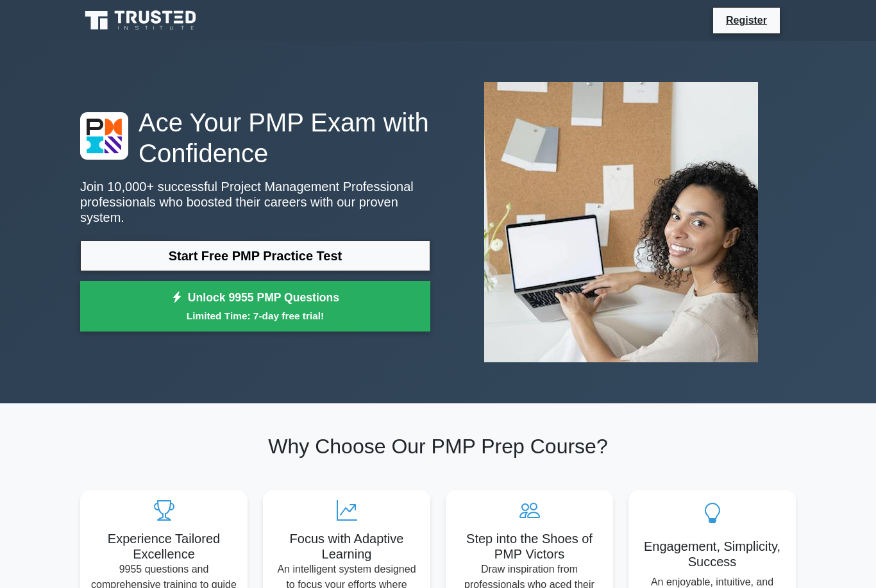  What do you see at coordinates (256, 316) in the screenshot?
I see `small: Limited Time: 7-day free trial!` at bounding box center [256, 316].